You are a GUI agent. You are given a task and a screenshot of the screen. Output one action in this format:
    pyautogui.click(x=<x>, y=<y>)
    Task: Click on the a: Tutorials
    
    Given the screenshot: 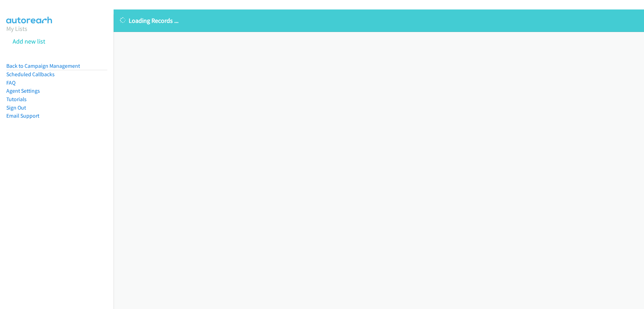 What is the action you would take?
    pyautogui.click(x=16, y=99)
    